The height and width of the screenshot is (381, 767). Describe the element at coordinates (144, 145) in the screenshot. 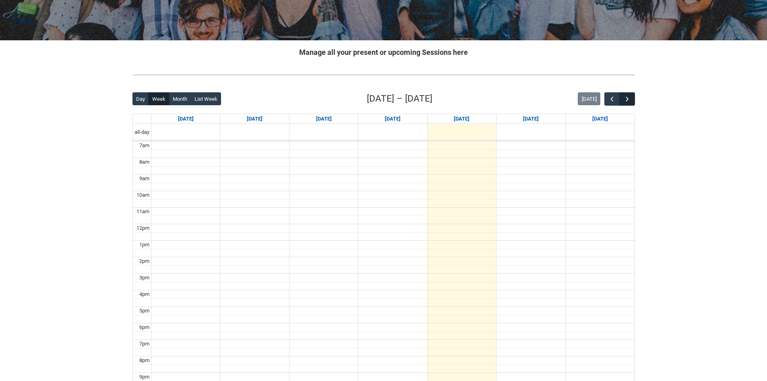

I see `div: 7am` at that location.